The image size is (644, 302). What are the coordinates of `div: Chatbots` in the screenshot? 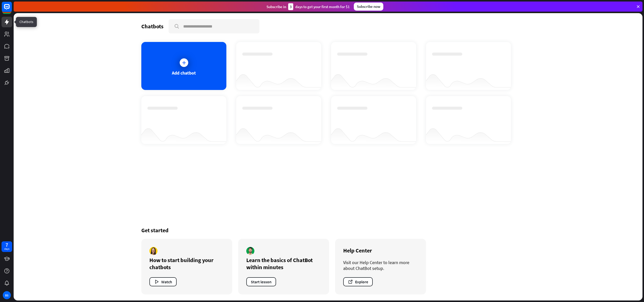 It's located at (153, 26).